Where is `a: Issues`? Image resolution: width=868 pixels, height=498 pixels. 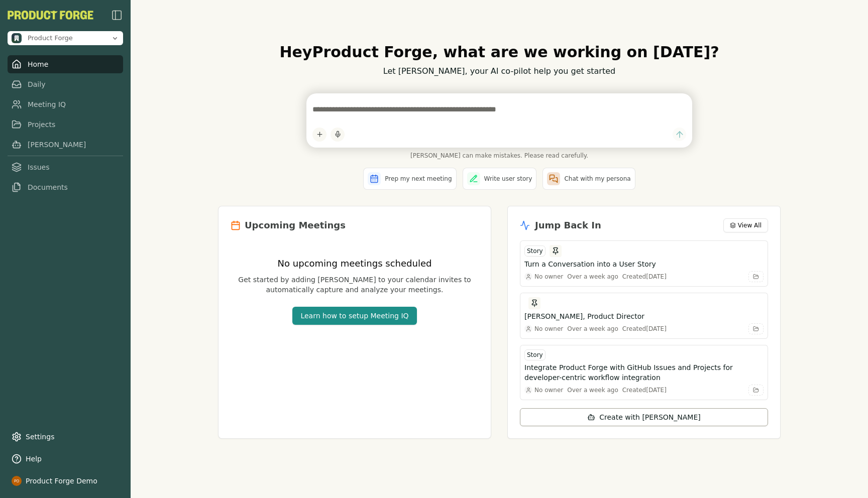
a: Issues is located at coordinates (66, 167).